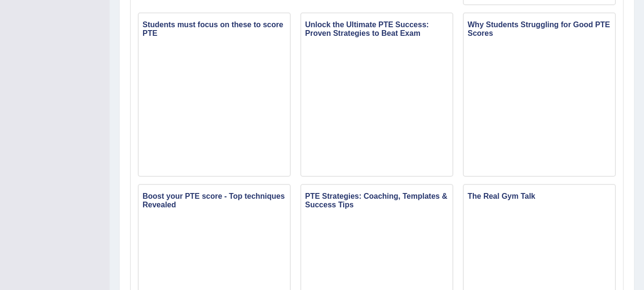 The image size is (644, 290). I want to click on h3: Unlock the Ultimate PTE Success: Proven Strategies to Beat Exam, so click(377, 28).